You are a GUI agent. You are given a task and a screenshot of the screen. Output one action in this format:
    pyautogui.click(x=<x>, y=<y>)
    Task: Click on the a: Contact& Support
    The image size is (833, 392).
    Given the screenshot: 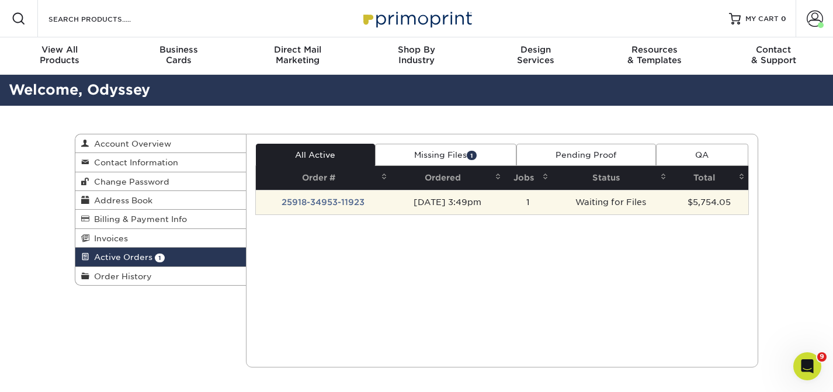 What is the action you would take?
    pyautogui.click(x=774, y=56)
    